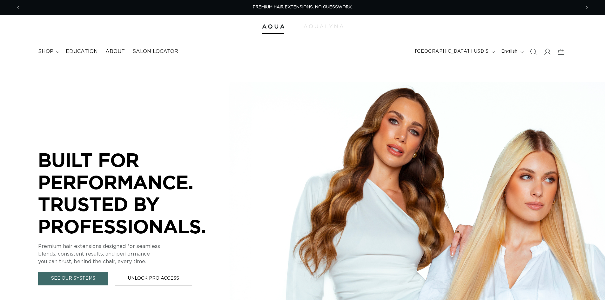 This screenshot has height=300, width=605. Describe the element at coordinates (510, 51) in the screenshot. I see `span: English` at that location.